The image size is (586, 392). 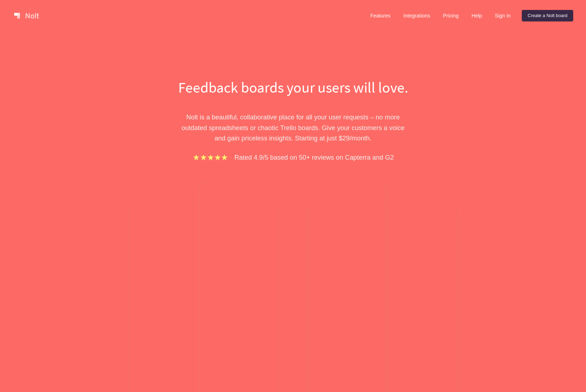 What do you see at coordinates (314, 157) in the screenshot?
I see `p: Rated 4.9/5 based on 50+ reviews on Capterra and G2` at bounding box center [314, 157].